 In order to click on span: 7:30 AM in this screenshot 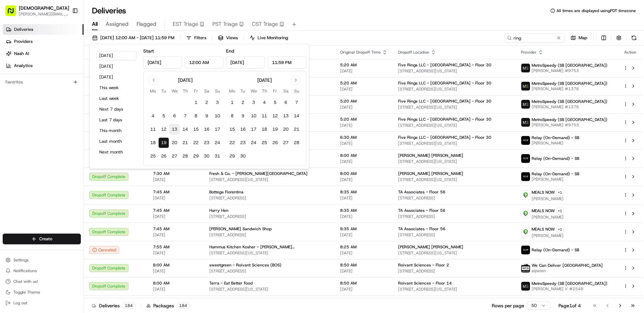, I will do `click(176, 173)`.